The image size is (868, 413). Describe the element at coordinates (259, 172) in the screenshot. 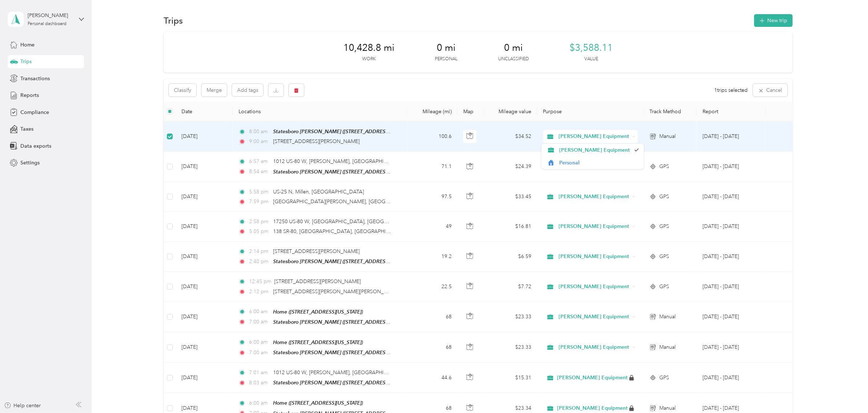

I see `span: 8:54 am` at that location.